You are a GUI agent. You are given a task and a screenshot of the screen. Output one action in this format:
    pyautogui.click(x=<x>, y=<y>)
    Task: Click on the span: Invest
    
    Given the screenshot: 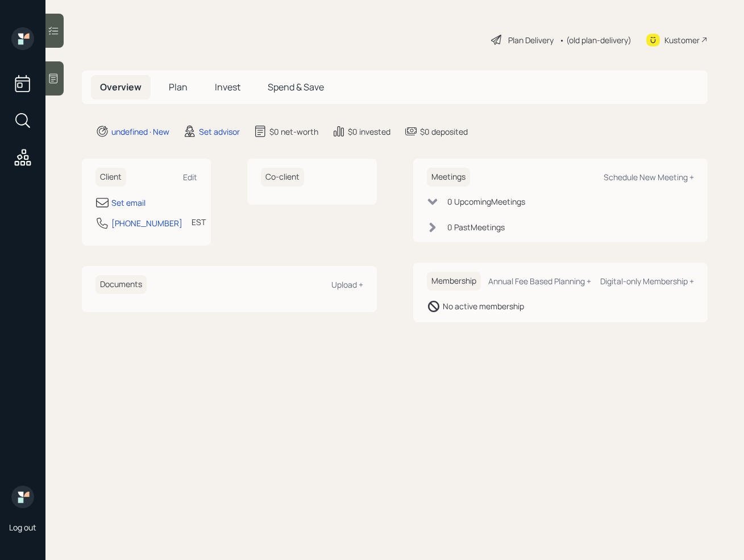 What is the action you would take?
    pyautogui.click(x=227, y=87)
    